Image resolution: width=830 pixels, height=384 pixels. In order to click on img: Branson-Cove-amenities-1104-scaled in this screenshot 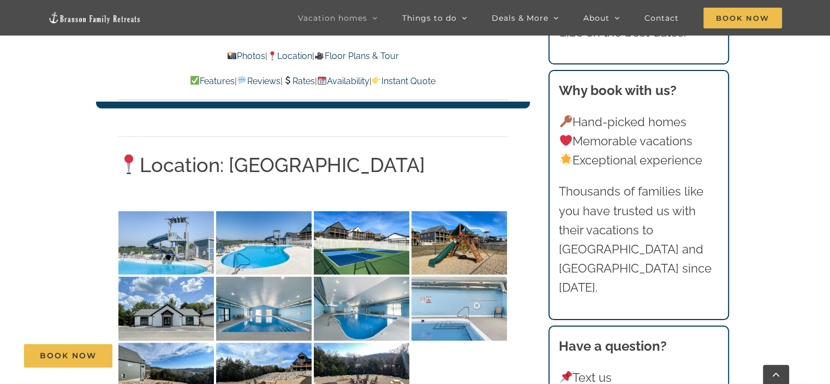, I will do `click(459, 308)`.